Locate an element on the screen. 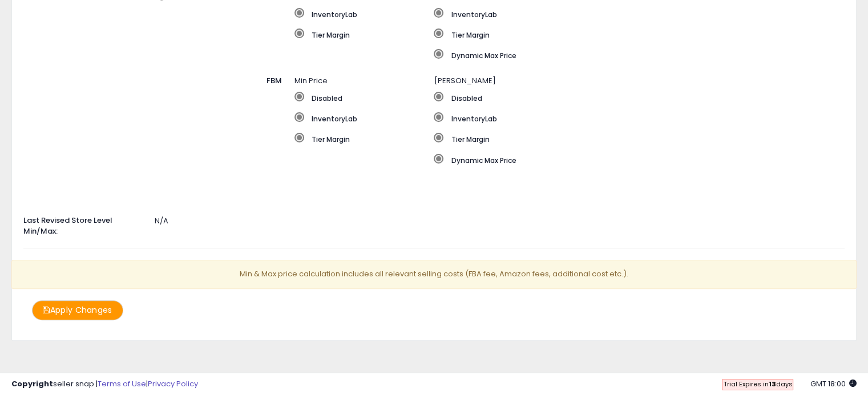  p: Min & Max price calculation includes all relevant selling costs (FBA fee, Amazon fees, additional... is located at coordinates (434, 274).